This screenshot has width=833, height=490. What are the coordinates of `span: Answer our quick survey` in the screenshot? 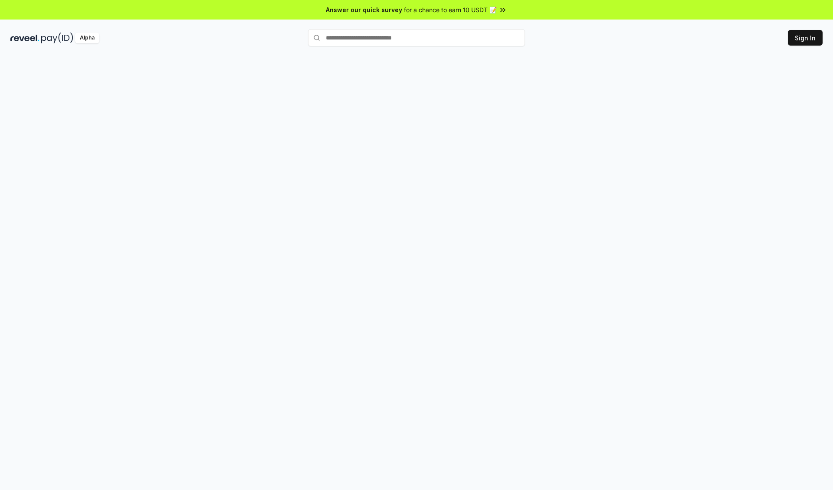 It's located at (364, 10).